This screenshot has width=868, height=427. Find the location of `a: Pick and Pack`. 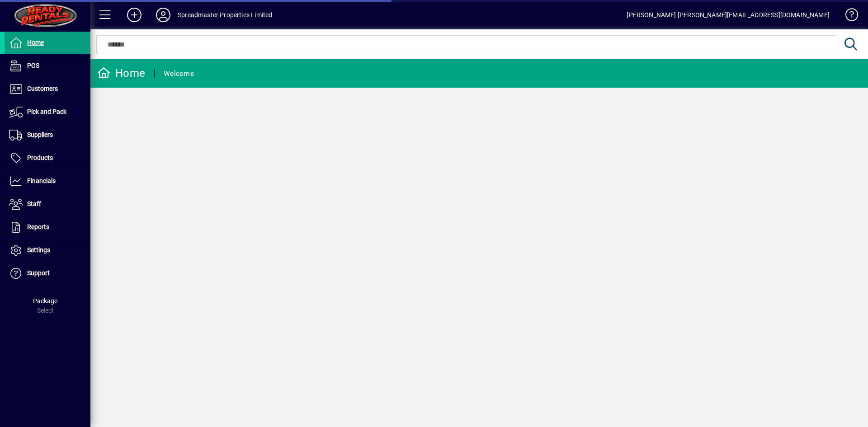

a: Pick and Pack is located at coordinates (47, 112).